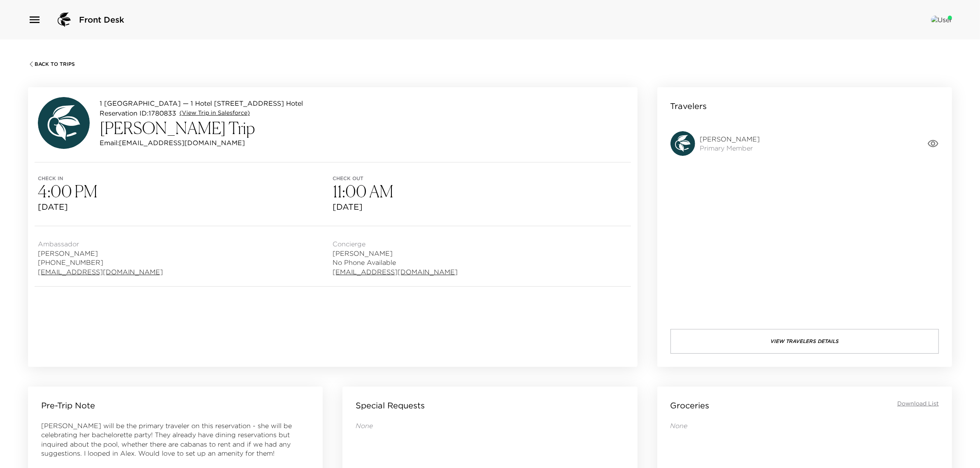 The image size is (980, 468). I want to click on span: Check out, so click(480, 178).